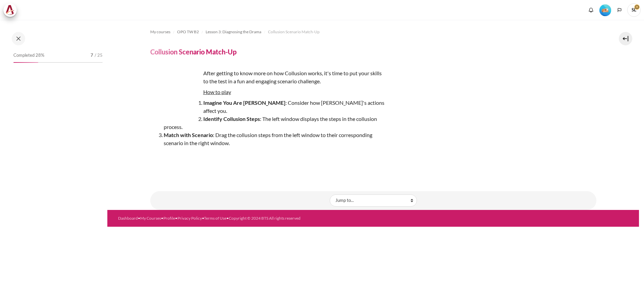 The height and width of the screenshot is (306, 644). I want to click on h4: Collusion Scenario Match-Up, so click(193, 52).